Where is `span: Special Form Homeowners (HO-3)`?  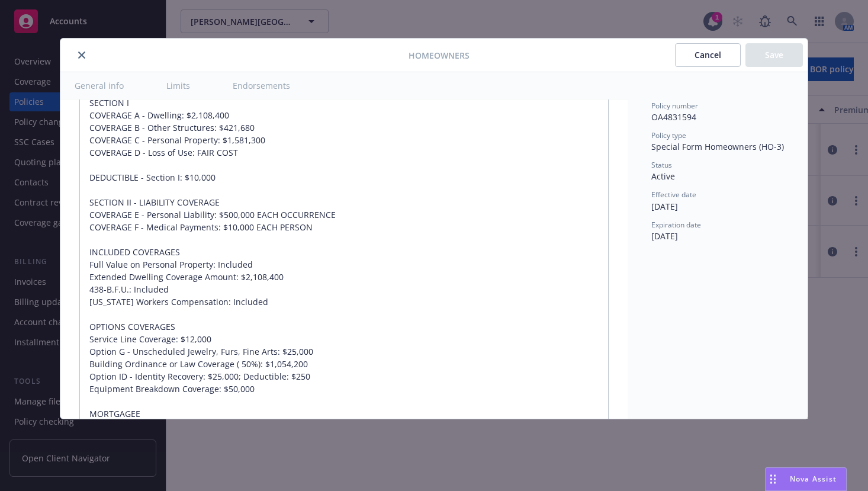 span: Special Form Homeowners (HO-3) is located at coordinates (718, 146).